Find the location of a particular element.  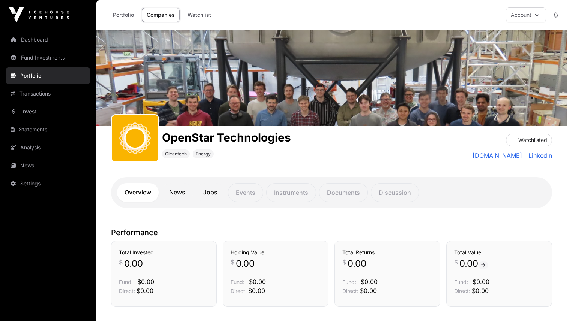

nav: Tabs is located at coordinates (331, 193).